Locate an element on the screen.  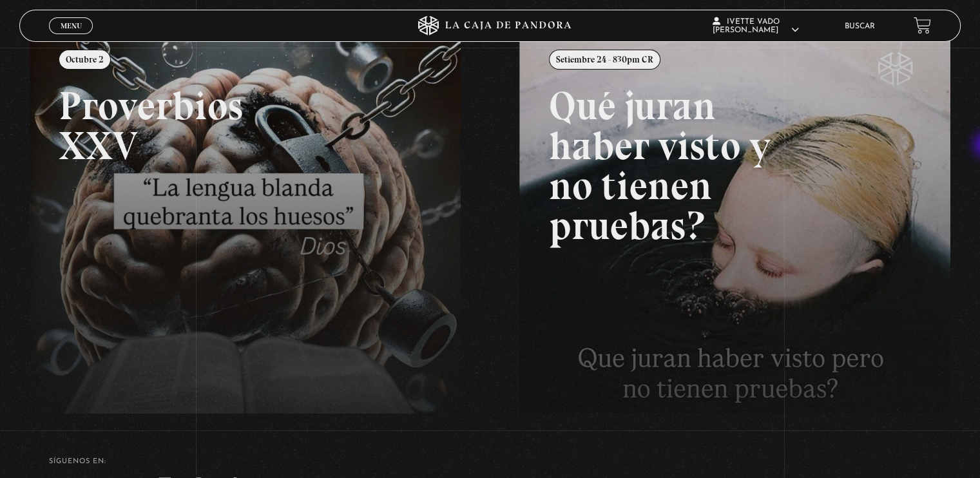
a: View your shopping cart is located at coordinates (922, 25).